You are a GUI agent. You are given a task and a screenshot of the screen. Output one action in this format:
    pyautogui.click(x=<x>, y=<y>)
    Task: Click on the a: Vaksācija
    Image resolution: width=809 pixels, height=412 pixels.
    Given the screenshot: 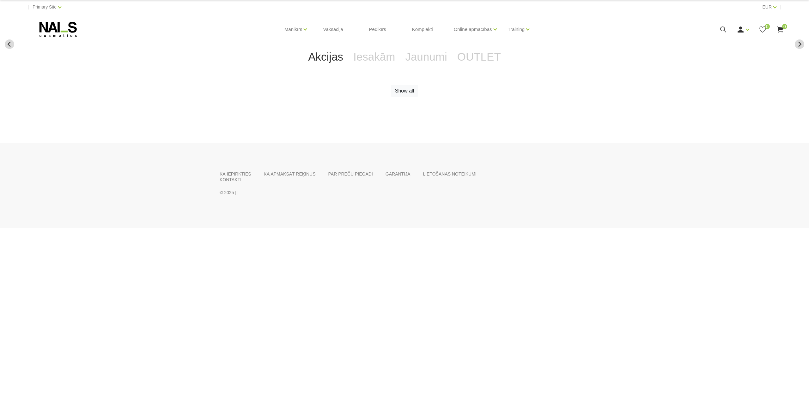 What is the action you would take?
    pyautogui.click(x=333, y=29)
    